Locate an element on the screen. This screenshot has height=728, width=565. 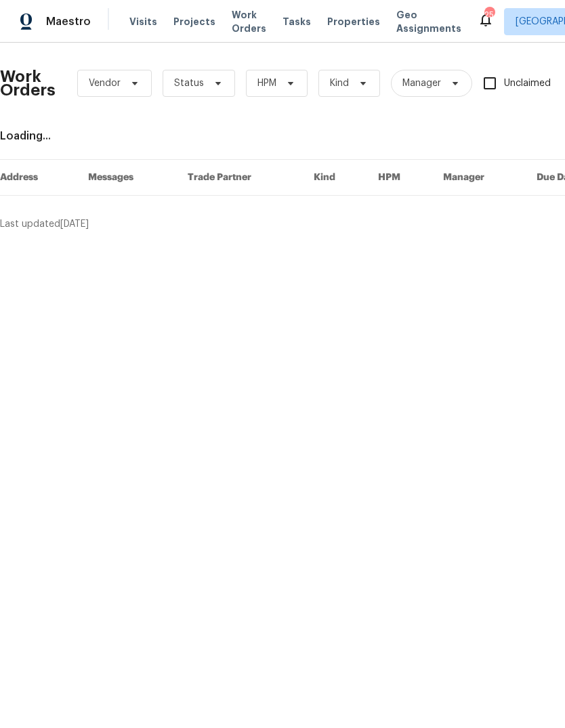
th: Kind is located at coordinates (335, 177).